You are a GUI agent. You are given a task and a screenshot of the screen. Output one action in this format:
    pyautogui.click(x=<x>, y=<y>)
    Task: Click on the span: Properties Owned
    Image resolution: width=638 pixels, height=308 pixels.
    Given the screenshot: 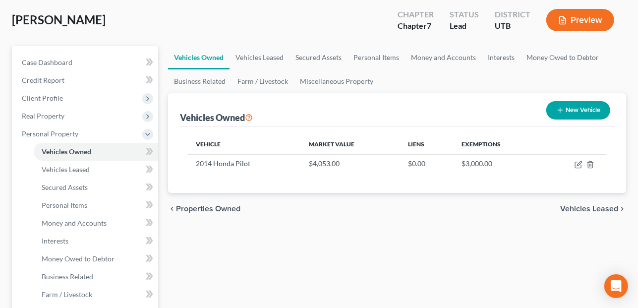 What is the action you would take?
    pyautogui.click(x=208, y=209)
    